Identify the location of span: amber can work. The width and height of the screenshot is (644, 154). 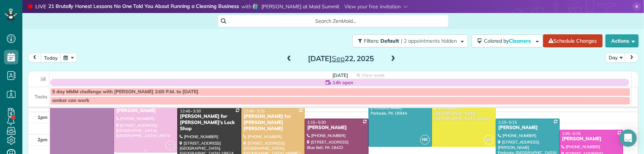
(71, 100).